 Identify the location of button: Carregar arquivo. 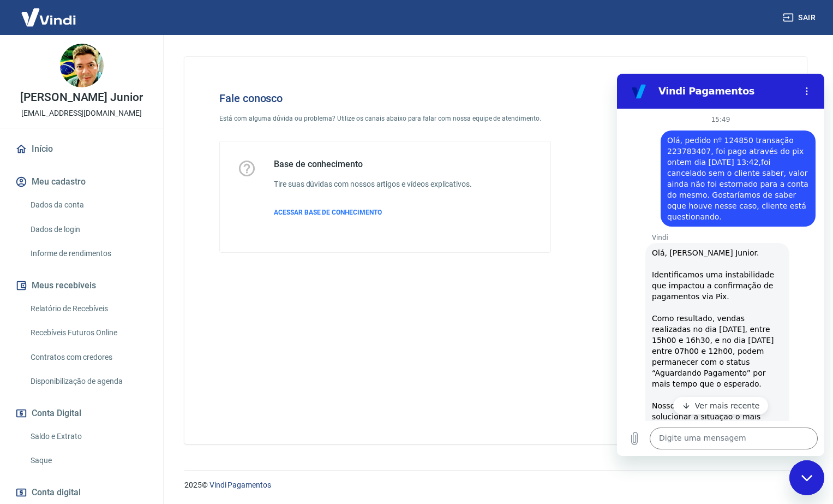
(18, 365).